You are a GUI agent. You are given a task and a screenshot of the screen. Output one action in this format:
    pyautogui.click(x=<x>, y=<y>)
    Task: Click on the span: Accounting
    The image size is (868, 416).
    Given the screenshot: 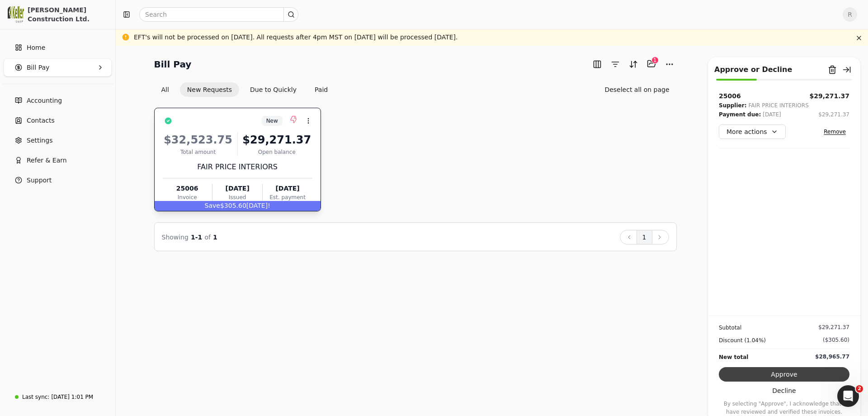 What is the action you would take?
    pyautogui.click(x=45, y=100)
    